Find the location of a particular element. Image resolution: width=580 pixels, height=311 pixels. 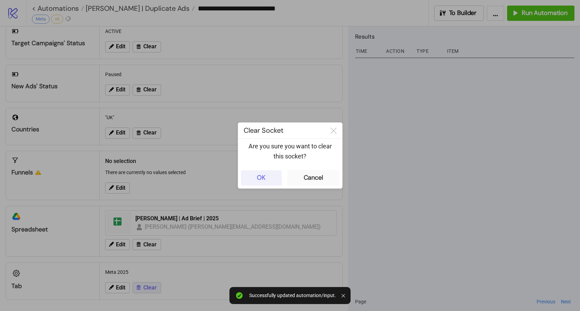

button: Cancel is located at coordinates (314, 178).